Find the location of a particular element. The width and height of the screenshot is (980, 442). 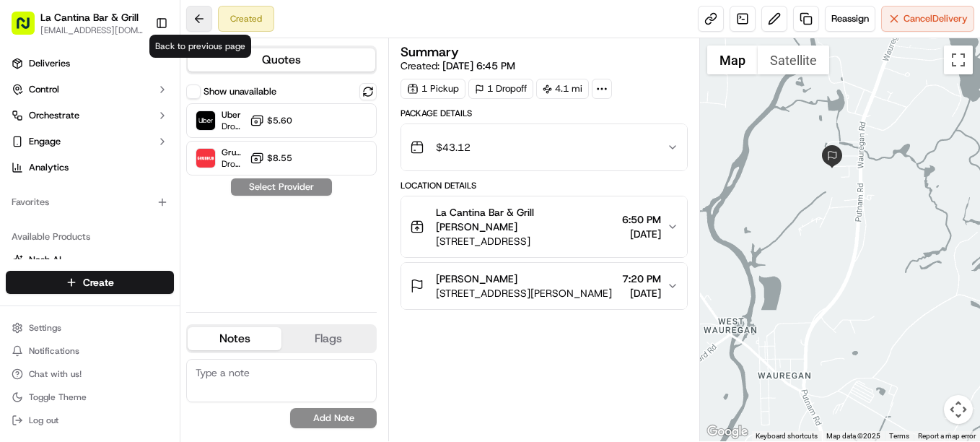

button: Start new chat is located at coordinates (253, 151).